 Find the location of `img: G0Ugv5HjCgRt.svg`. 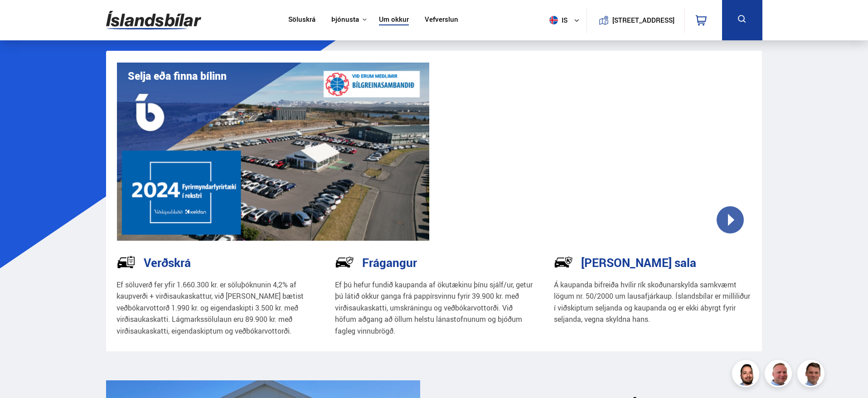

img: G0Ugv5HjCgRt.svg is located at coordinates (154, 20).